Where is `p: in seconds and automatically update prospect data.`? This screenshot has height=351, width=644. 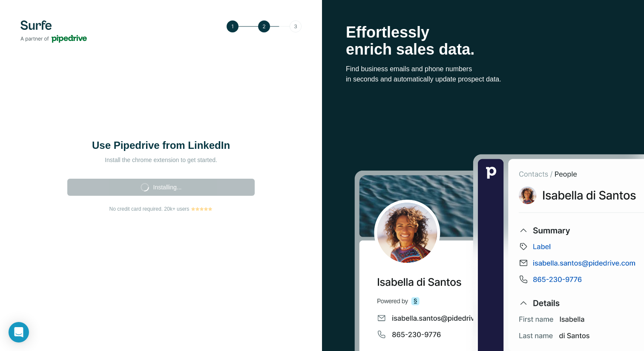 p: in seconds and automatically update prospect data. is located at coordinates (483, 79).